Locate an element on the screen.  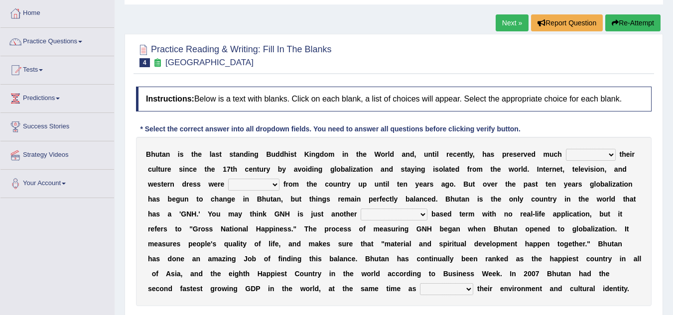
b: v is located at coordinates (300, 169).